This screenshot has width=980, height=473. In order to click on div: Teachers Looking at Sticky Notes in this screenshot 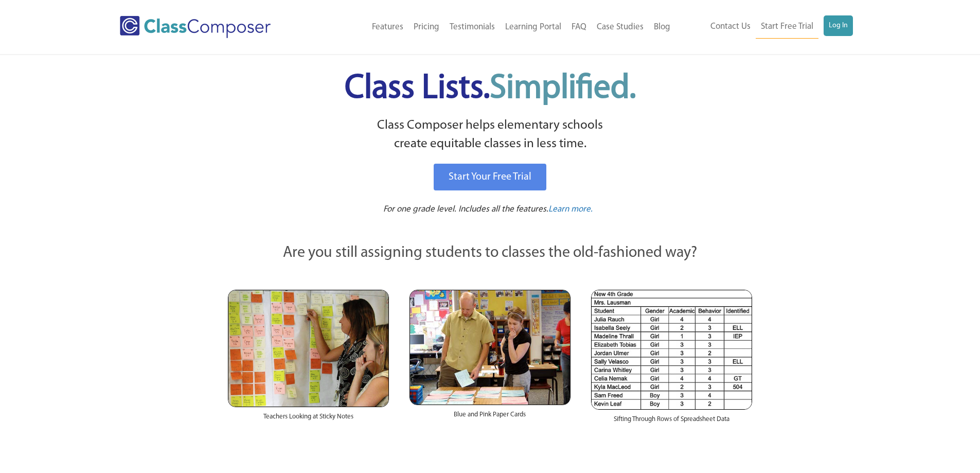, I will do `click(308, 420)`.